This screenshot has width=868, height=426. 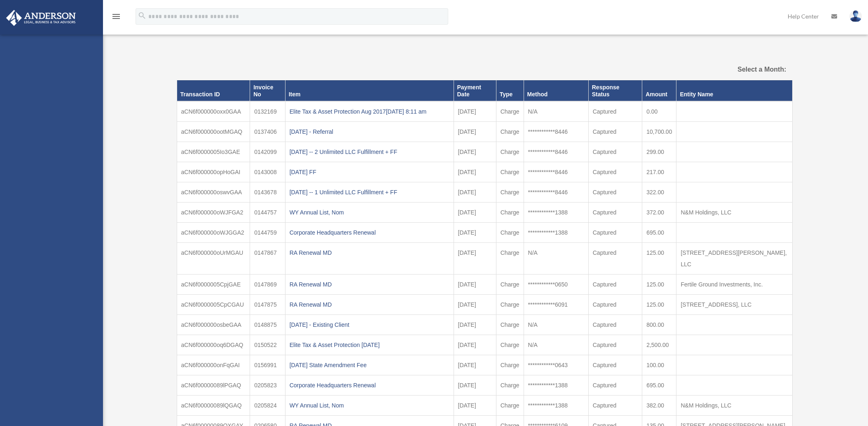 I want to click on td: 217.00, so click(x=659, y=172).